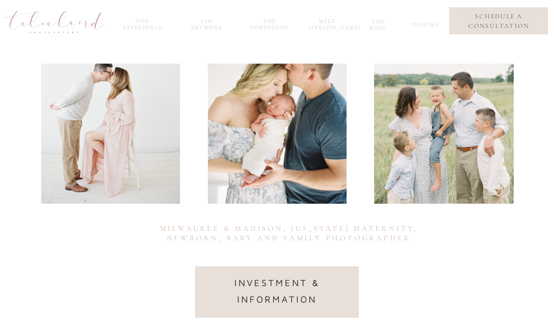 This screenshot has width=554, height=325. Describe the element at coordinates (378, 23) in the screenshot. I see `nav: the blog` at that location.